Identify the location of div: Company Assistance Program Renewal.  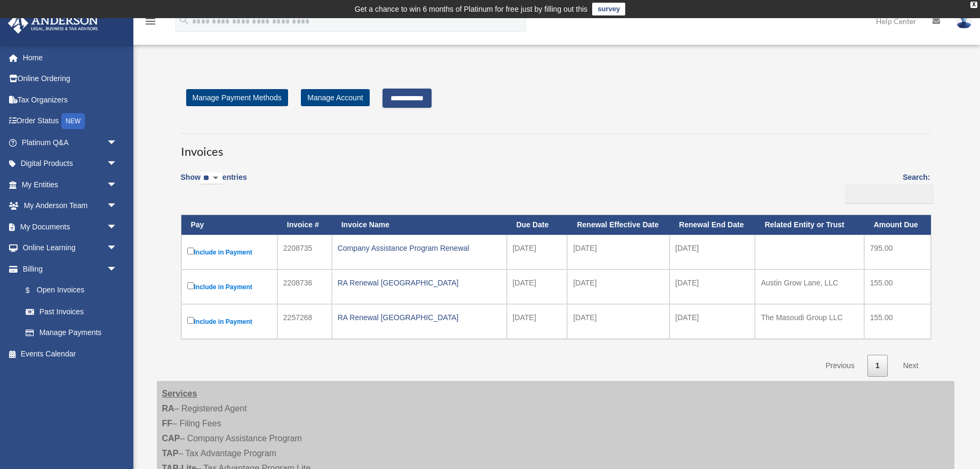
(419, 248).